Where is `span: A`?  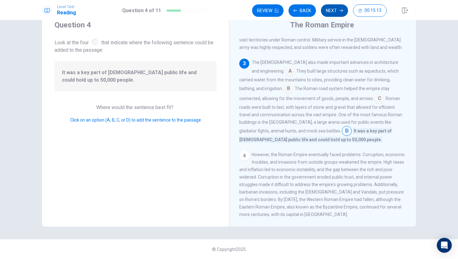
span: A is located at coordinates (290, 71).